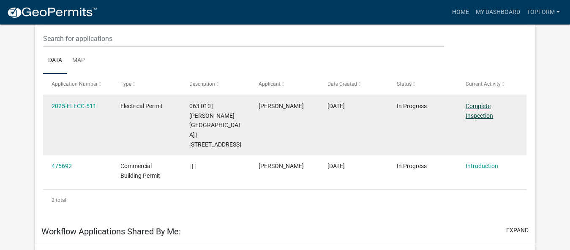 This screenshot has width=570, height=250. I want to click on span: Current Activity, so click(483, 84).